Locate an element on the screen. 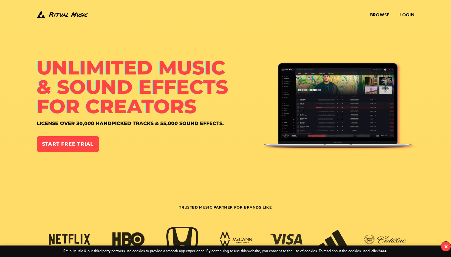 The image size is (451, 257). div: Ritual Music & our third party partners use cookies to provide a smooth app experience. By contin... is located at coordinates (225, 251).